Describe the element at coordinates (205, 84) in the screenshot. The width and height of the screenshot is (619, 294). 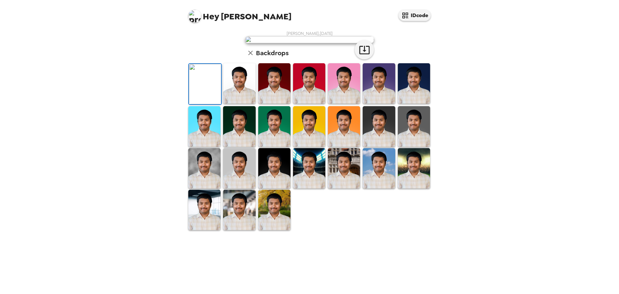
I see `img: Original` at that location.